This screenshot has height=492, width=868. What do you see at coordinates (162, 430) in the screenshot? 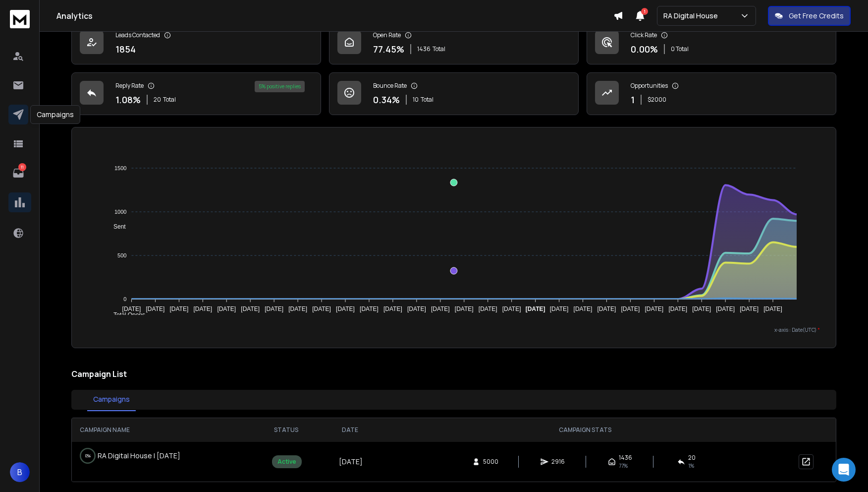
I see `th: CAMPAIGN NAME` at bounding box center [162, 430].